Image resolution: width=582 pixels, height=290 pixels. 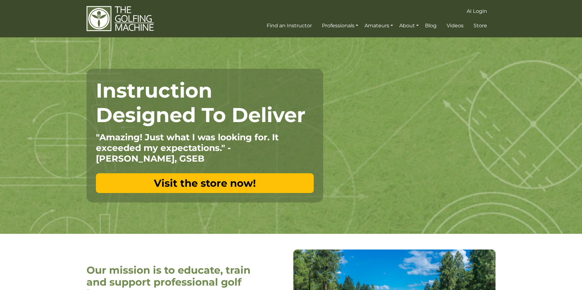 I want to click on a: Videos, so click(x=455, y=26).